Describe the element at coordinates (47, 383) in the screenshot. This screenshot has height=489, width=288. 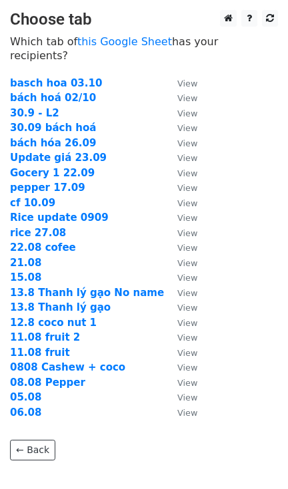
I see `a: 08.08 Pepper` at that location.